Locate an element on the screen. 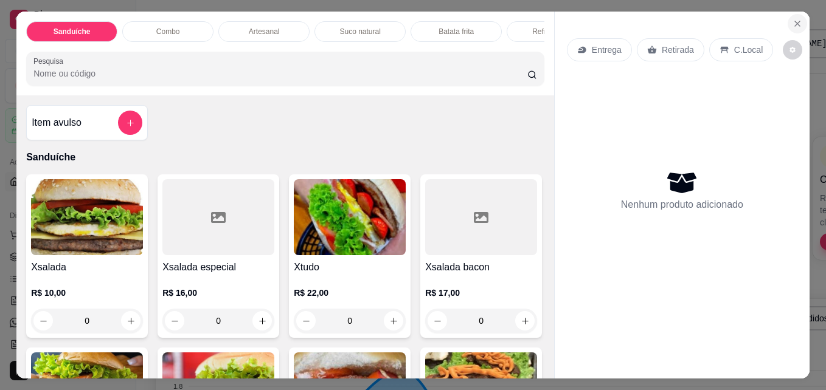 Image resolution: width=826 pixels, height=390 pixels. p: R$ 10,00 is located at coordinates (87, 293).